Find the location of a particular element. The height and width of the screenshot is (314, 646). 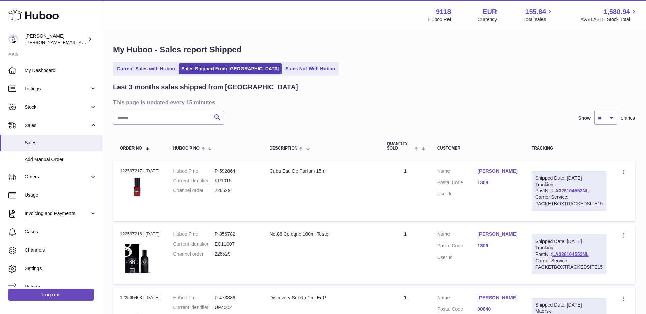

dd: P-856782 is located at coordinates (235, 234).